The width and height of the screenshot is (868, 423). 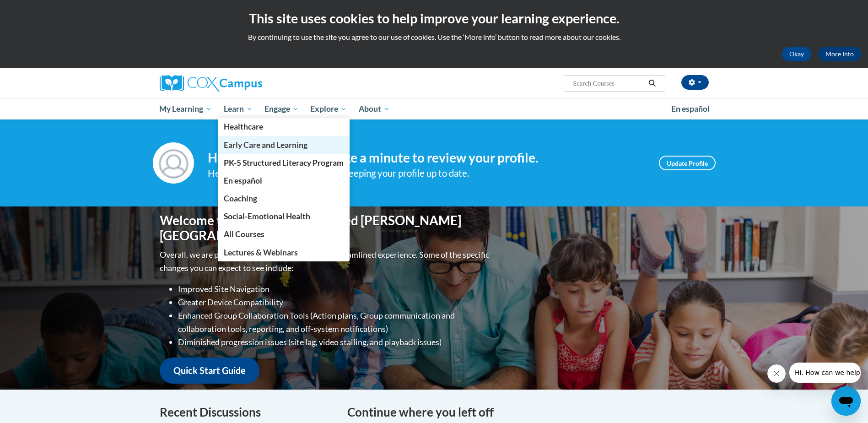 I want to click on a: Quick Start Guide, so click(x=210, y=370).